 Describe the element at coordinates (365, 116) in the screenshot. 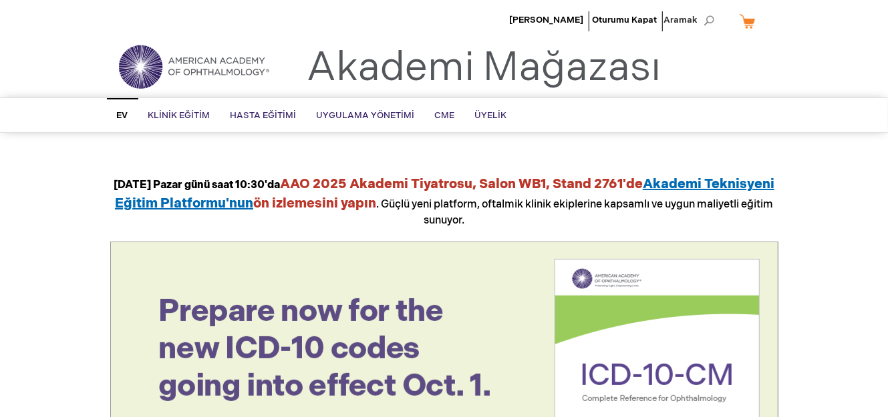

I see `font: Uygulama Yönetimi` at that location.